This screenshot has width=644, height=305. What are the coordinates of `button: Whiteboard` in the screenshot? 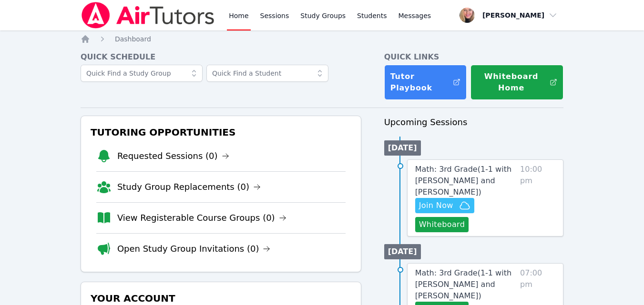 It's located at (442, 225).